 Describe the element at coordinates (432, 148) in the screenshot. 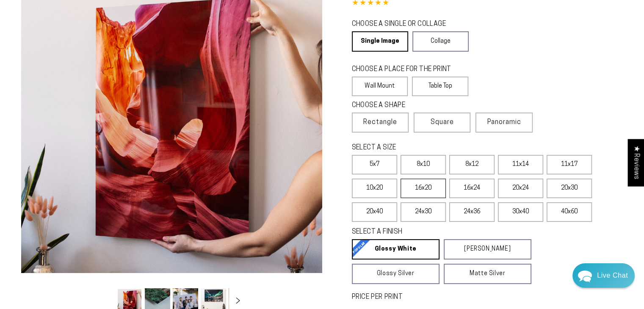

I see `legend: SELECT A SIZE` at that location.